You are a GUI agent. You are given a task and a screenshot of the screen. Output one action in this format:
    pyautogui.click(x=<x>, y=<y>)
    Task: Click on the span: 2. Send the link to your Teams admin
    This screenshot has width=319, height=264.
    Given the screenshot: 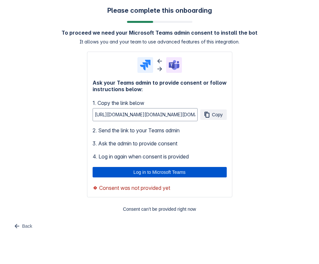 What is the action you would take?
    pyautogui.click(x=160, y=130)
    